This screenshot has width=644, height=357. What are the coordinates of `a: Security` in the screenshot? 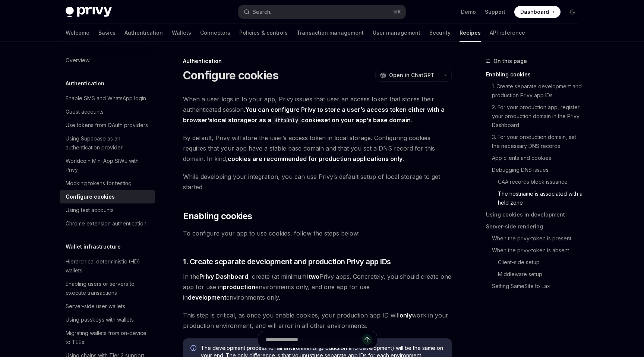 It's located at (440, 33).